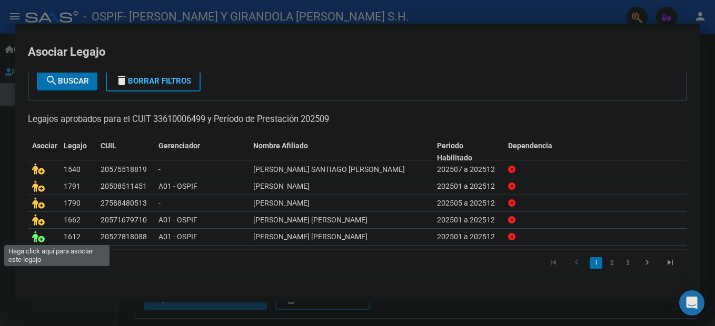 The height and width of the screenshot is (326, 715). I want to click on a: go to previous page, so click(576, 263).